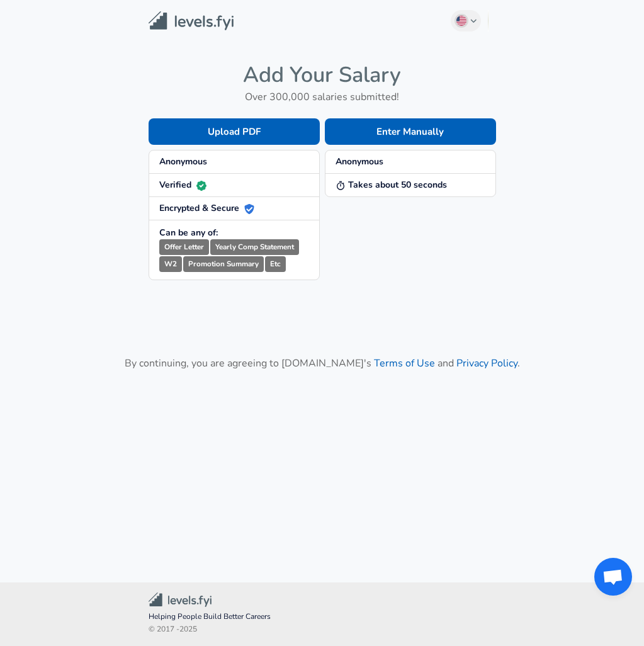  What do you see at coordinates (322, 75) in the screenshot?
I see `h4: Add Your Salary` at bounding box center [322, 75].